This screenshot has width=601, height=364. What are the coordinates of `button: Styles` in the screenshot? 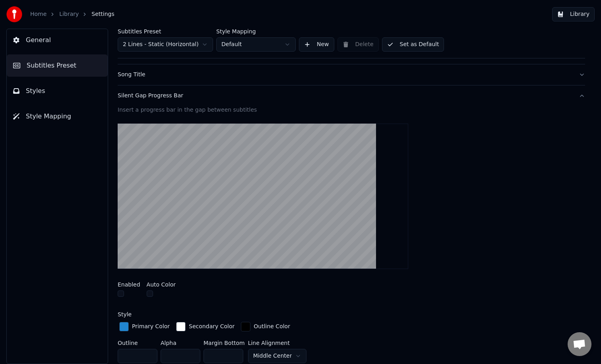 It's located at (57, 91).